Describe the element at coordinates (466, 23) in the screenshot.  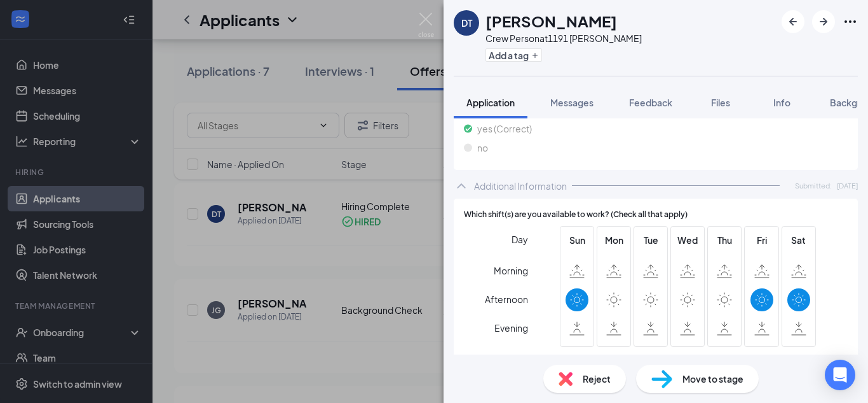
I see `div: DT` at that location.